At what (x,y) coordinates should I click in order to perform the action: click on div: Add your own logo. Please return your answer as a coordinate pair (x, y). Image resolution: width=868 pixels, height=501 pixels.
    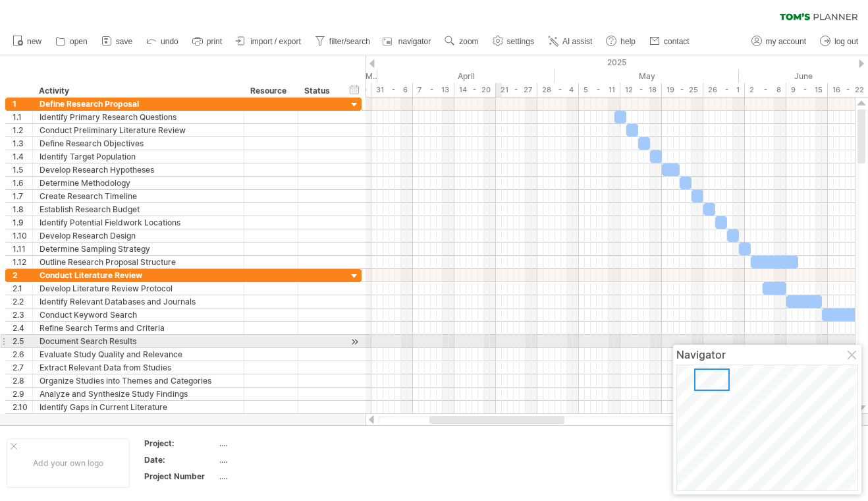
    Looking at the image, I should click on (68, 463).